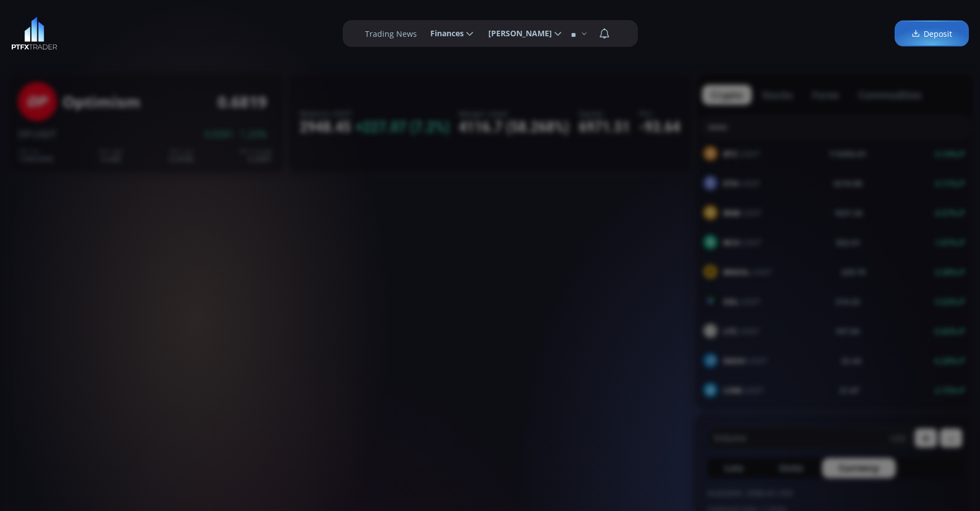  Describe the element at coordinates (443, 33) in the screenshot. I see `span: Finances` at that location.